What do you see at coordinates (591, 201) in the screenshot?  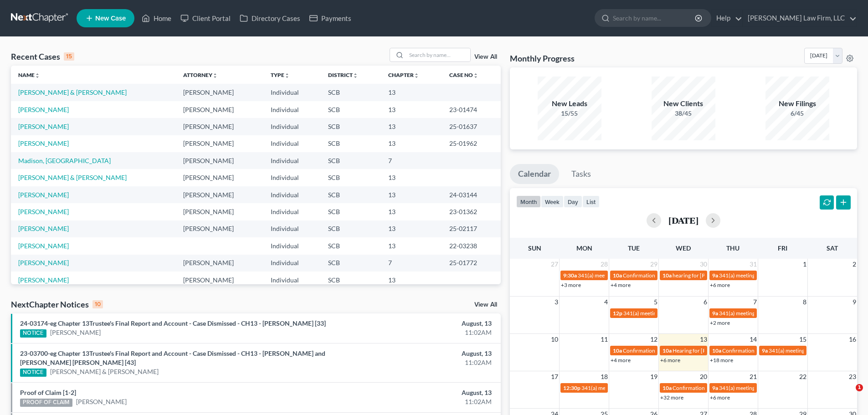 I see `button: list` at bounding box center [591, 201].